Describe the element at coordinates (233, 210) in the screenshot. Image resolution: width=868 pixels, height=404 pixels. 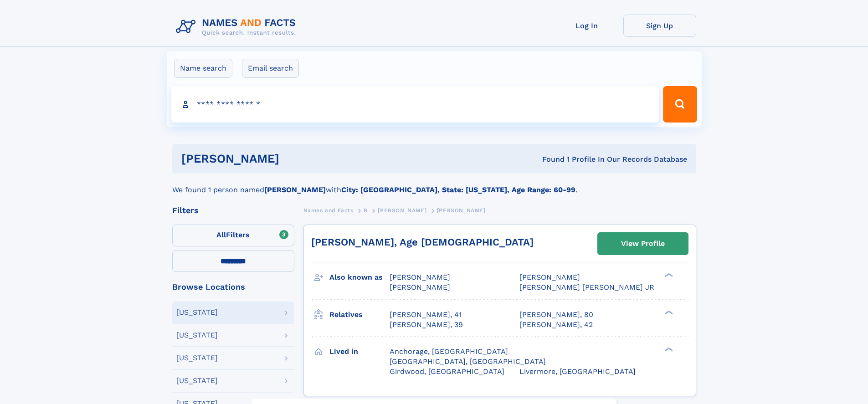
I see `div: Filters` at that location.